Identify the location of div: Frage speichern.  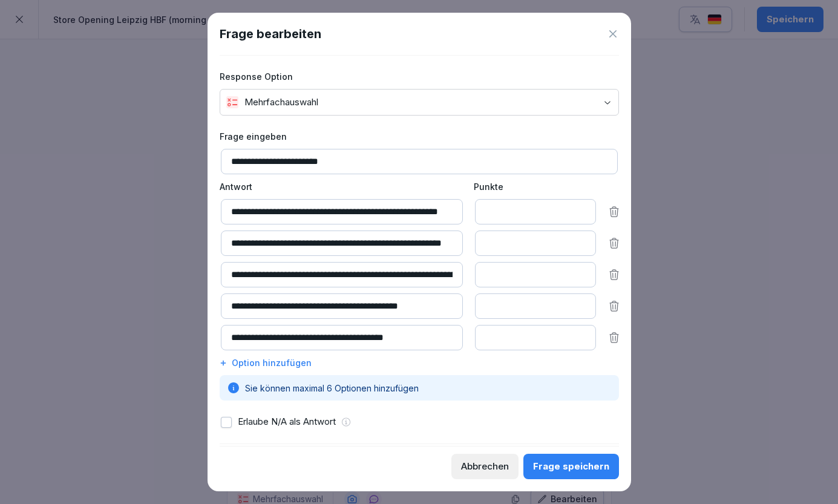
(571, 466).